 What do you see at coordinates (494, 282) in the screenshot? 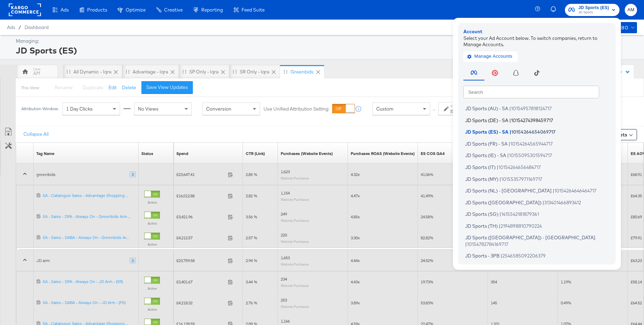
I see `span: 354` at bounding box center [494, 282].